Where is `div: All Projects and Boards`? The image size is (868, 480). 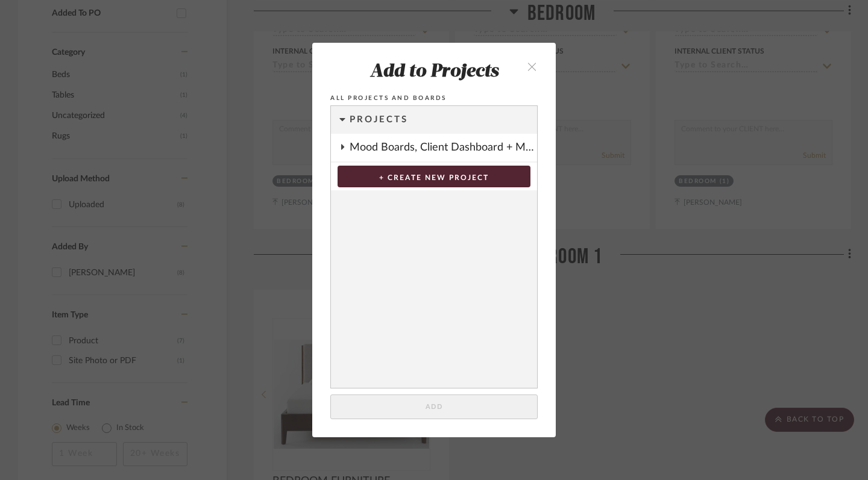 div: All Projects and Boards is located at coordinates (434, 98).